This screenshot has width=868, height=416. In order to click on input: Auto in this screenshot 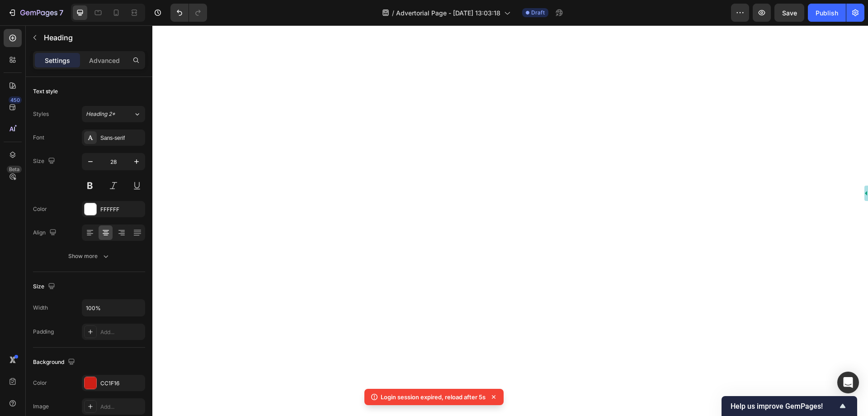, I will do `click(113, 307)`.